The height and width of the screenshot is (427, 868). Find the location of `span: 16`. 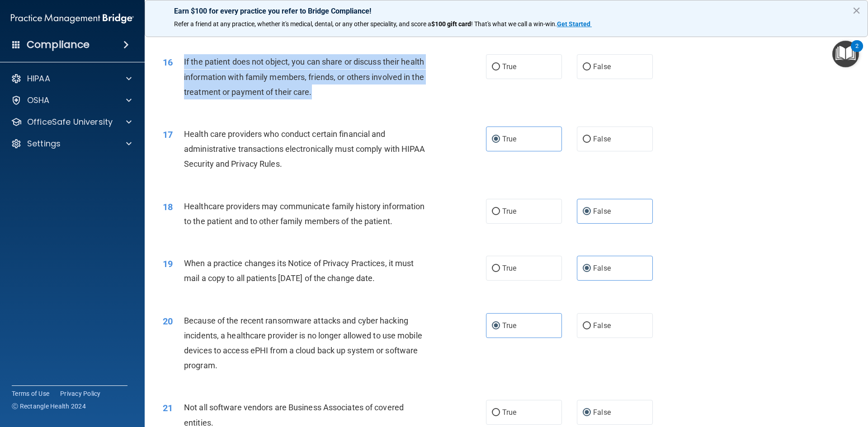

span: 16 is located at coordinates (168, 63).